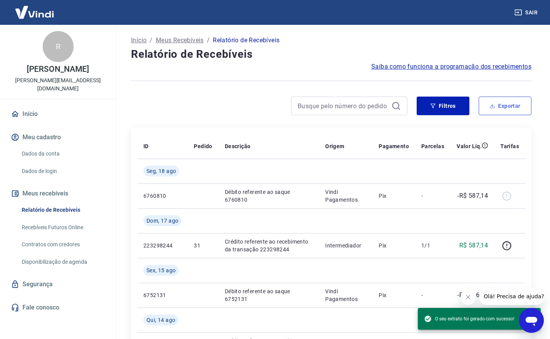 This screenshot has height=339, width=550. I want to click on a: Dados da conta, so click(62, 154).